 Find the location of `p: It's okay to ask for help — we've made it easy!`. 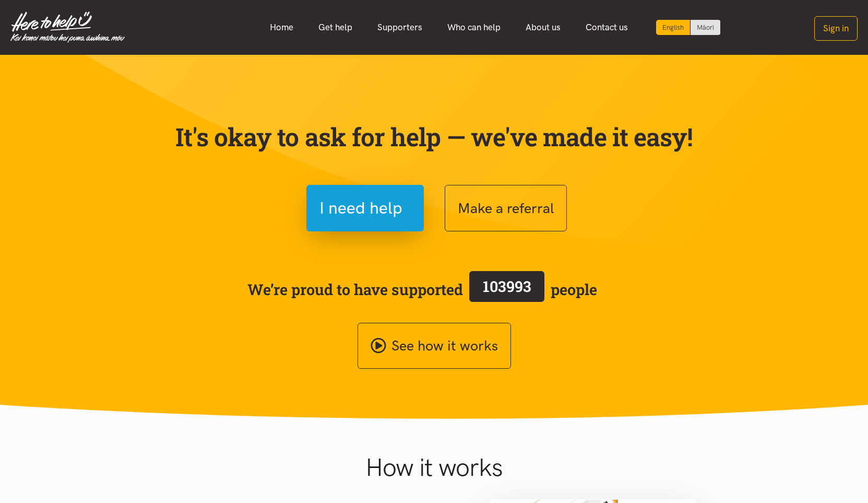

p: It's okay to ask for help — we've made it easy! is located at coordinates (434, 136).